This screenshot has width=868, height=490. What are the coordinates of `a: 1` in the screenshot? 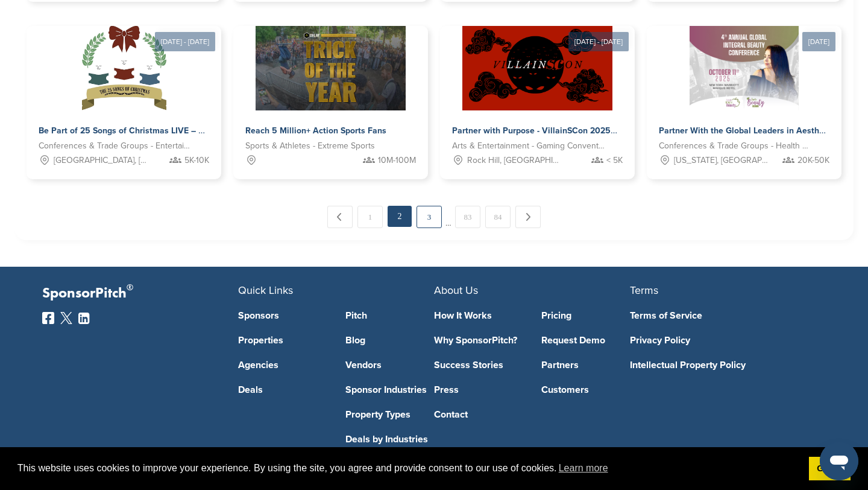 It's located at (370, 217).